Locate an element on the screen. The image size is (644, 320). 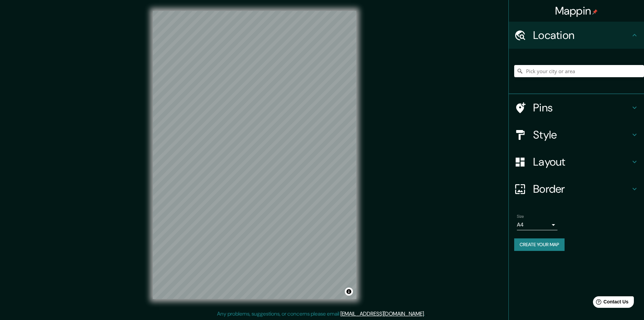
div: Border is located at coordinates (577, 189).